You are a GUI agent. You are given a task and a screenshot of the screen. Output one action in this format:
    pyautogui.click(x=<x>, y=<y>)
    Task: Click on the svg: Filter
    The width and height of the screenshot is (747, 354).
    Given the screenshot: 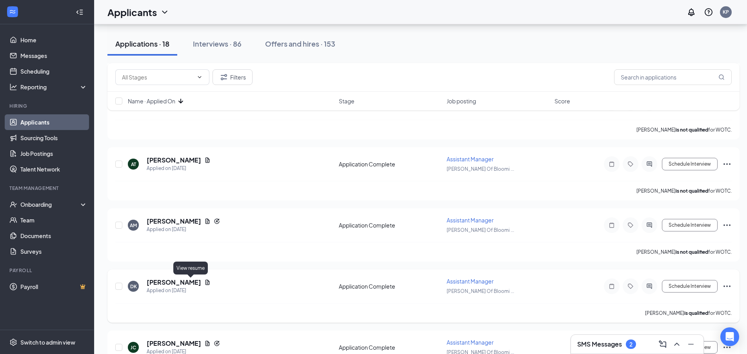 What is the action you would take?
    pyautogui.click(x=224, y=77)
    